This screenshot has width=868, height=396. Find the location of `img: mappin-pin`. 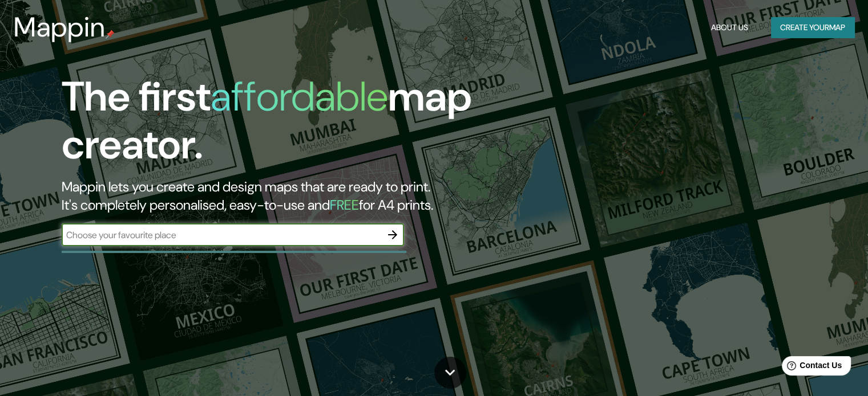

img: mappin-pin is located at coordinates (110, 34).